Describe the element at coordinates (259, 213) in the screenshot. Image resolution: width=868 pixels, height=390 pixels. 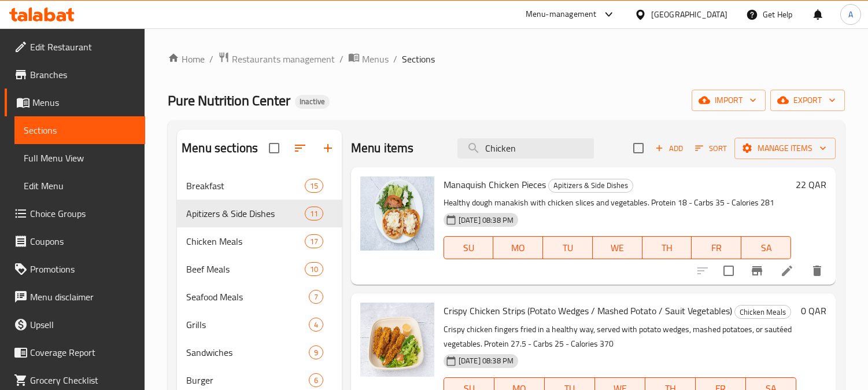
I see `div: Apitizers & Side Dishes11` at that location.